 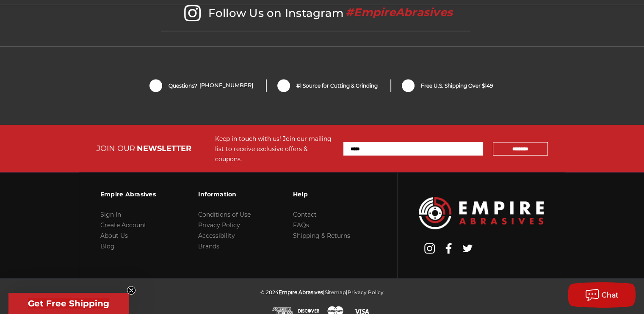 I want to click on a: Blog, so click(x=108, y=246).